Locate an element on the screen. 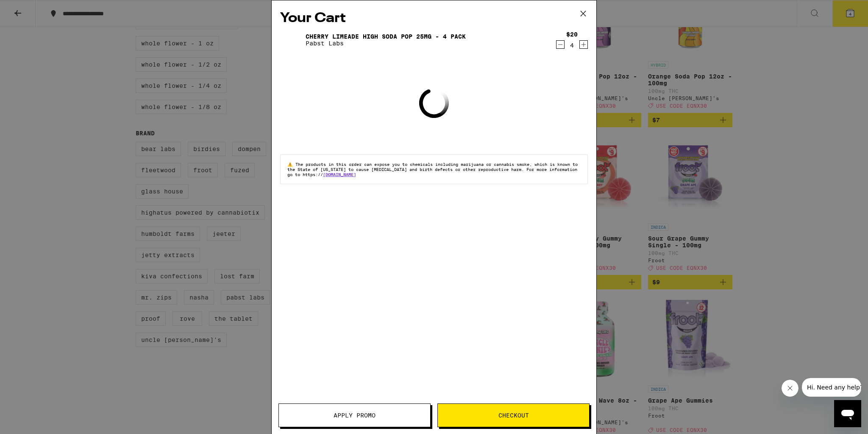 The image size is (868, 434). div: $20 is located at coordinates (572, 35).